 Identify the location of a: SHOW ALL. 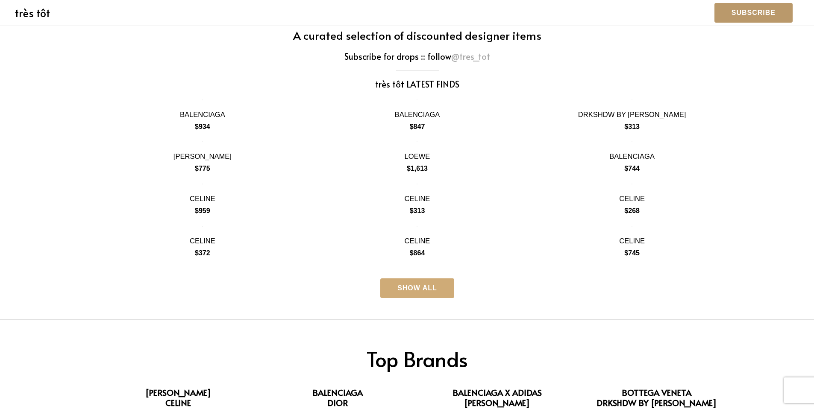
(417, 288).